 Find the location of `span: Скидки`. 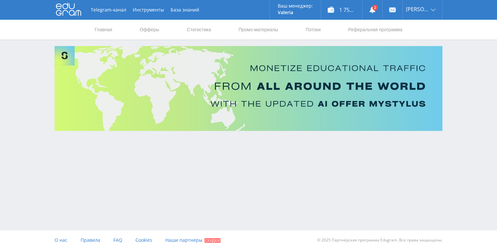

span: Скидки is located at coordinates (212, 240).